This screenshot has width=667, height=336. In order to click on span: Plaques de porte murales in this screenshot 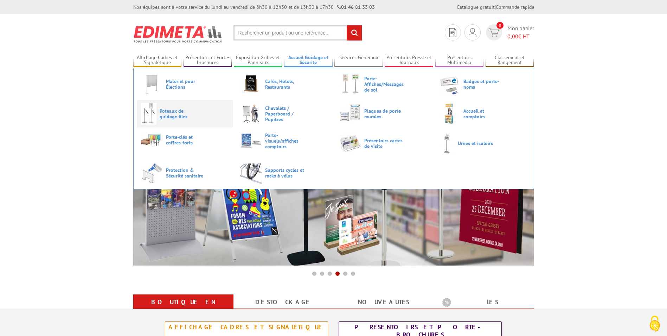, I will do `click(386, 114)`.